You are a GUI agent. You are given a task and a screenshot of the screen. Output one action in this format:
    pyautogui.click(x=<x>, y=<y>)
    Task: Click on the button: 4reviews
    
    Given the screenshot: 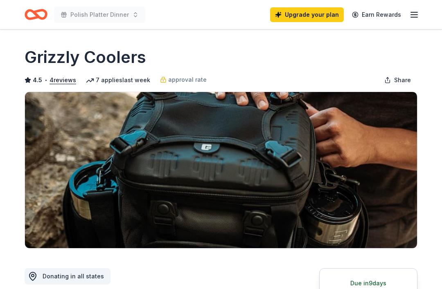 What is the action you would take?
    pyautogui.click(x=63, y=80)
    